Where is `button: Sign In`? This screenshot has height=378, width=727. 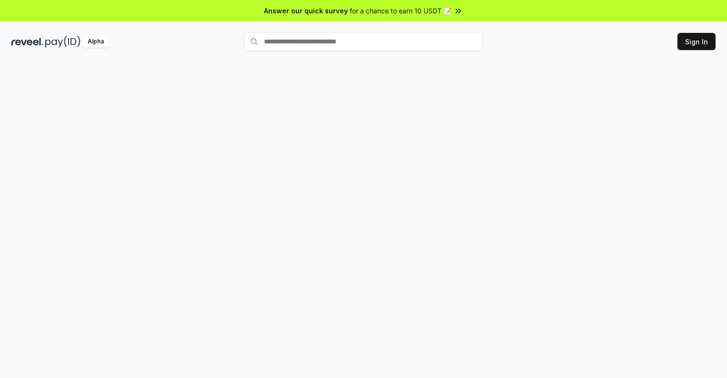
button: Sign In is located at coordinates (696, 41).